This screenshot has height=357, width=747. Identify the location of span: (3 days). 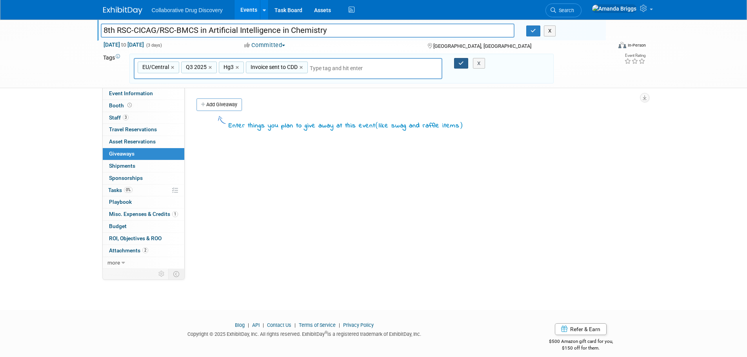
(154, 45).